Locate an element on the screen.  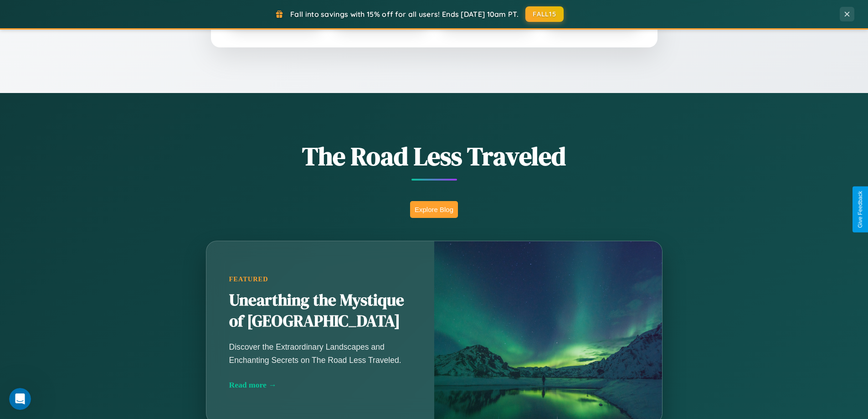
div: Featured is located at coordinates (321, 279).